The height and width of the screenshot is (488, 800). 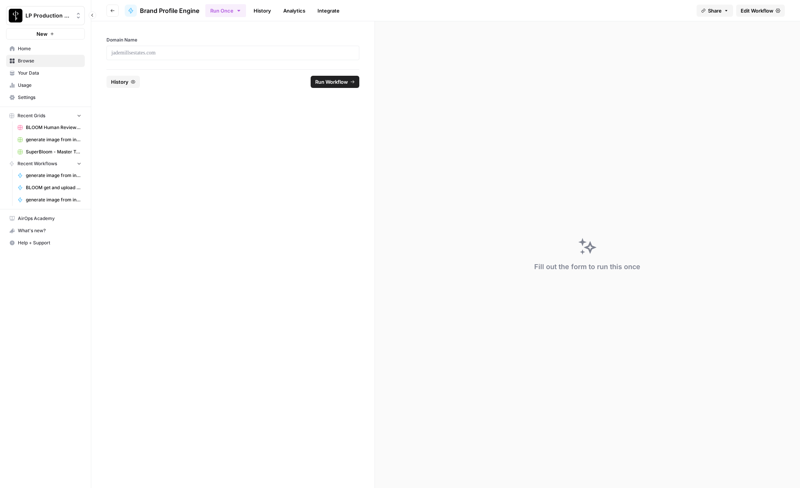 What do you see at coordinates (715, 11) in the screenshot?
I see `span: Share` at bounding box center [715, 11].